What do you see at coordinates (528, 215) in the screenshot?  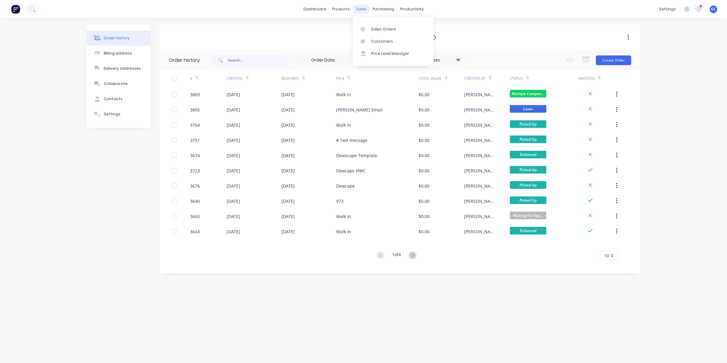 I see `span: Waiting For App...` at bounding box center [528, 215].